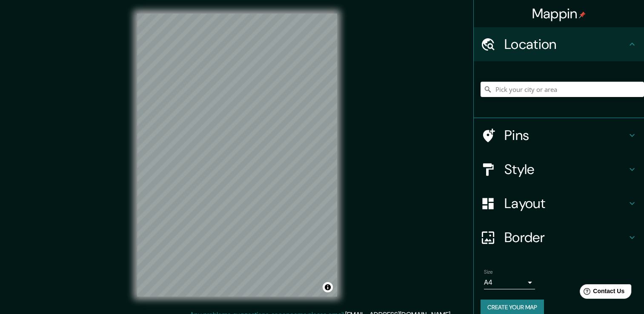  Describe the element at coordinates (488, 272) in the screenshot. I see `label: Size` at that location.